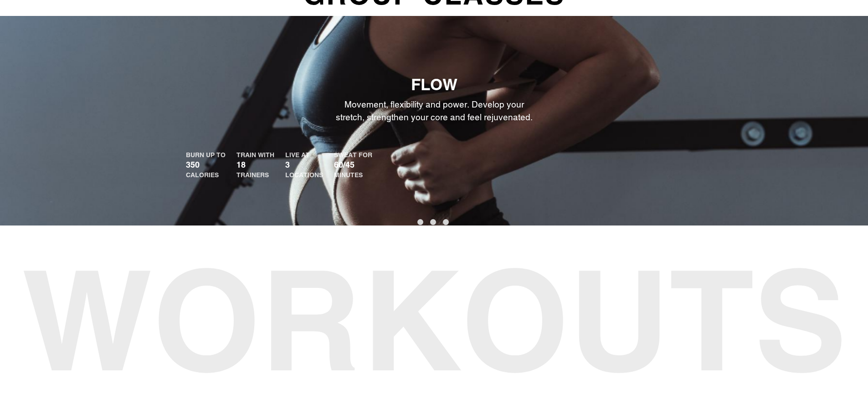  What do you see at coordinates (445, 222) in the screenshot?
I see `button: 3 of 3` at bounding box center [445, 222].